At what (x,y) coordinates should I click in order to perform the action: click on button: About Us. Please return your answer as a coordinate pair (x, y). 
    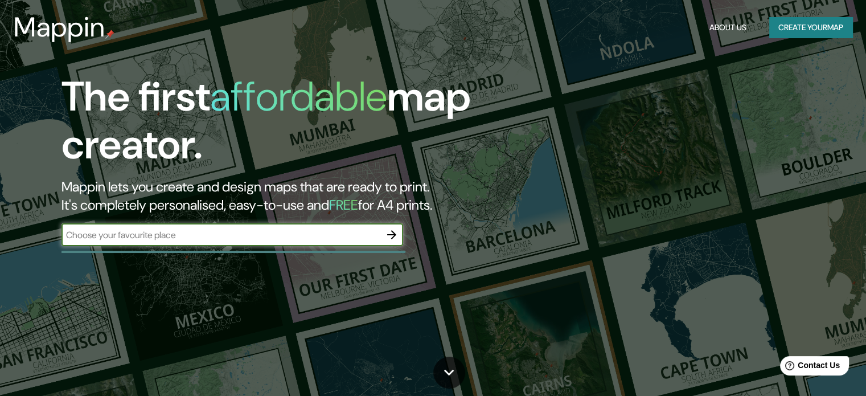
    Looking at the image, I should click on (728, 27).